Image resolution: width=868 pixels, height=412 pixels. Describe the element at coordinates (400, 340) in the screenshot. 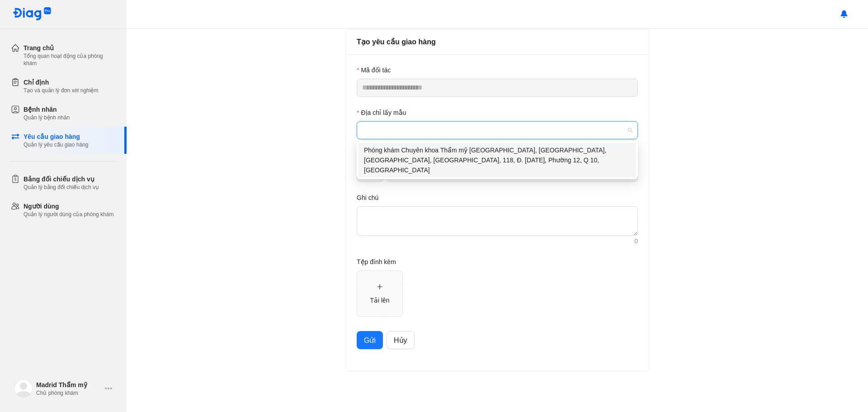

I see `button: Hủy` at that location.